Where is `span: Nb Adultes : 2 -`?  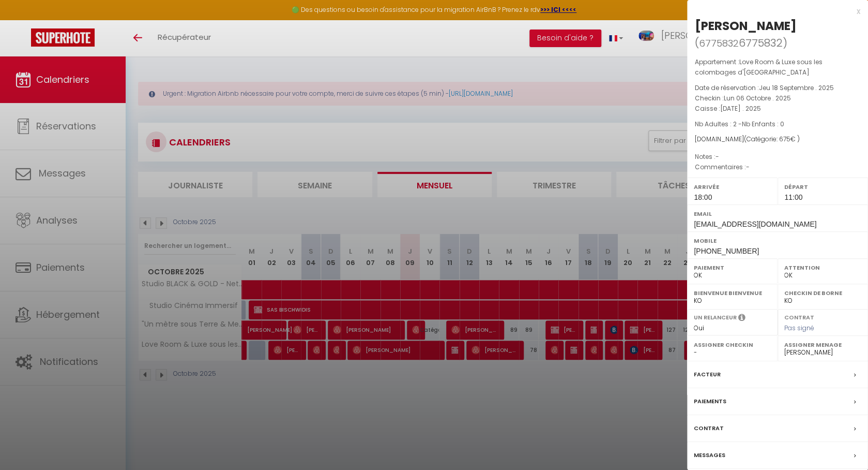
span: Nb Adultes : 2 - is located at coordinates (740, 124).